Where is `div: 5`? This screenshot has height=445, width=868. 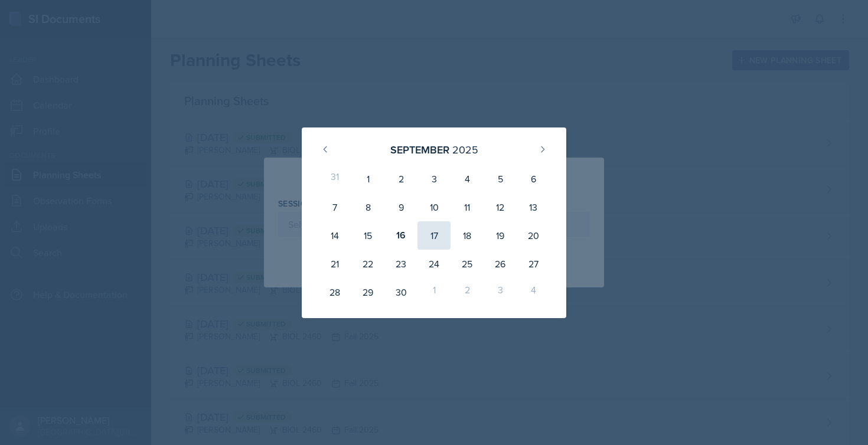 div: 5 is located at coordinates (500, 179).